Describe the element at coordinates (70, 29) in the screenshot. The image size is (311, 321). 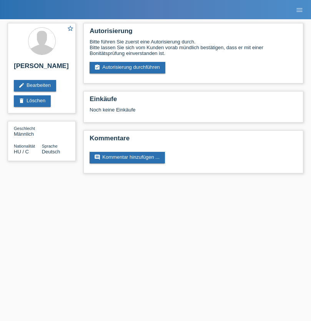
I see `a: star_border` at that location.